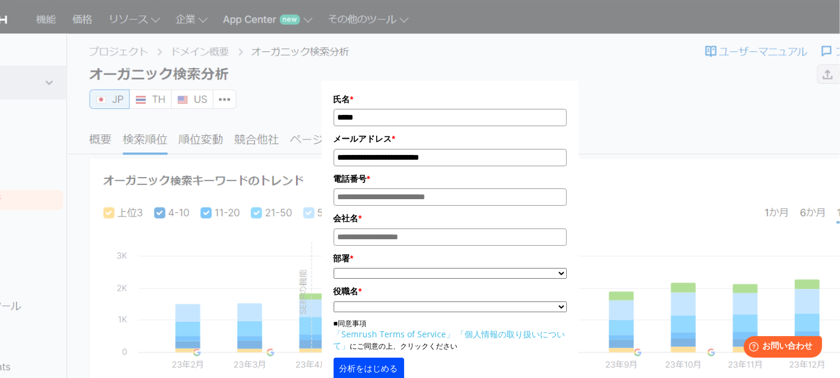  Describe the element at coordinates (450, 179) in the screenshot. I see `label: 電話番号` at that location.